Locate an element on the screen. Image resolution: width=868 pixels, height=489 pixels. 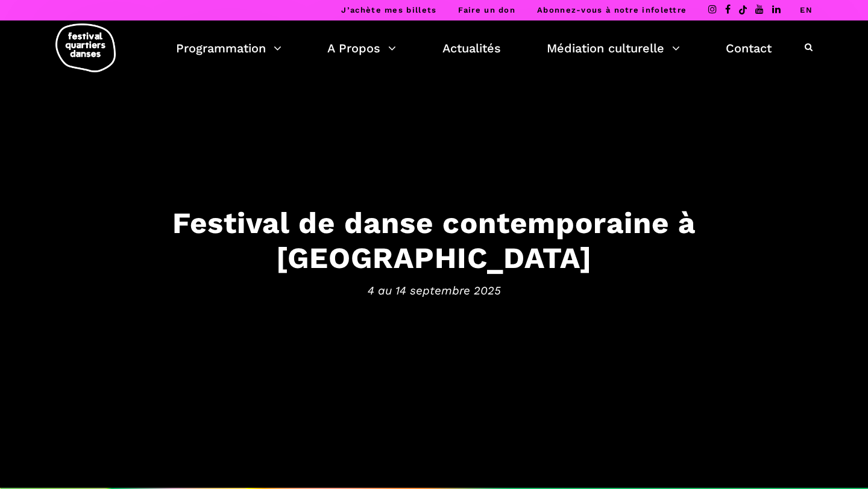
a: Programmation is located at coordinates (228, 48).